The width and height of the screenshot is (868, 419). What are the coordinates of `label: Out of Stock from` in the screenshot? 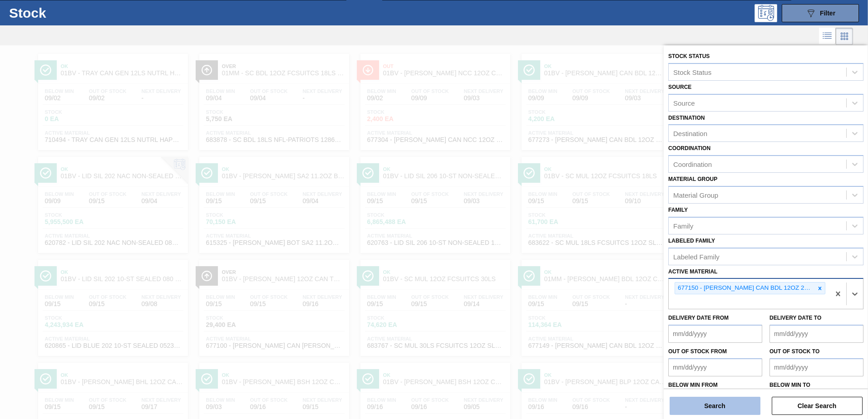 It's located at (697, 352).